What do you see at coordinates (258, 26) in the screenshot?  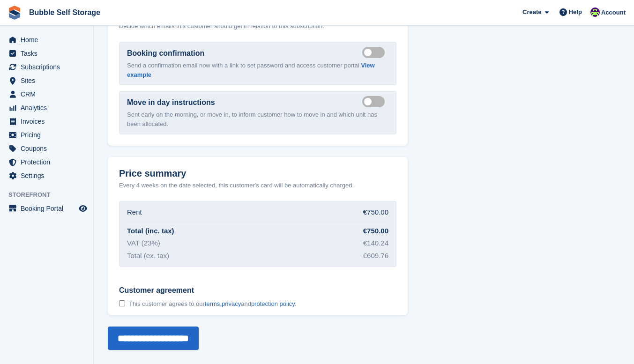 I see `p: Decide which emails this customer should get in relation to this subscription.` at bounding box center [258, 26].